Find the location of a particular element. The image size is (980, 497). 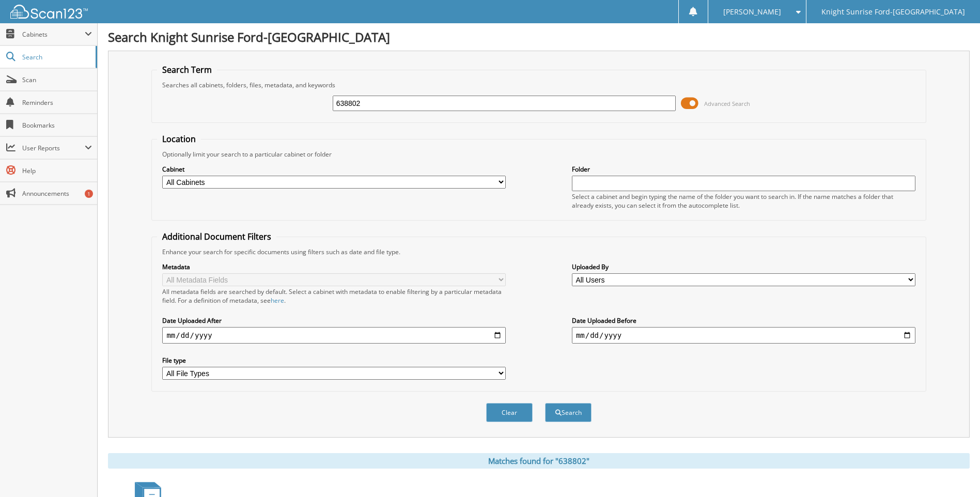

label: Date Uploaded After is located at coordinates (334, 320).